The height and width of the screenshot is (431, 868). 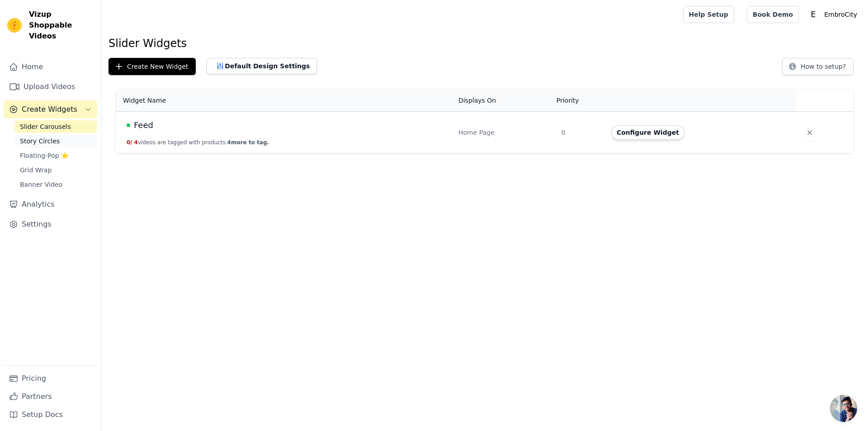 I want to click on span: Banner Video, so click(x=41, y=185).